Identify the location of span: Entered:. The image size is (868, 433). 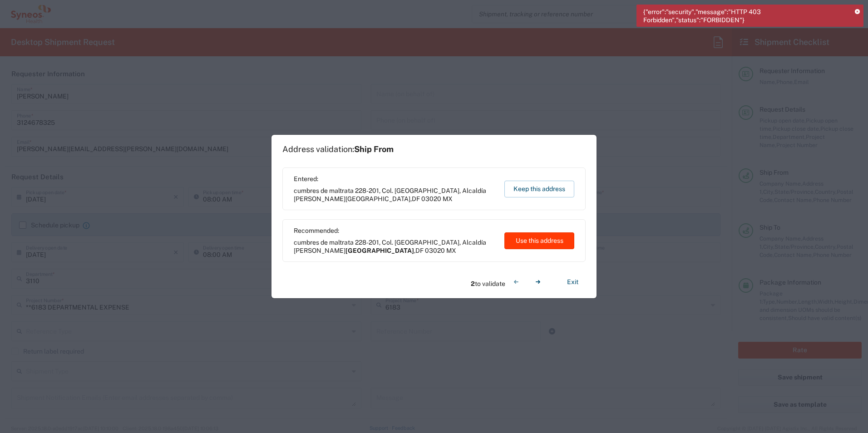
(395, 179).